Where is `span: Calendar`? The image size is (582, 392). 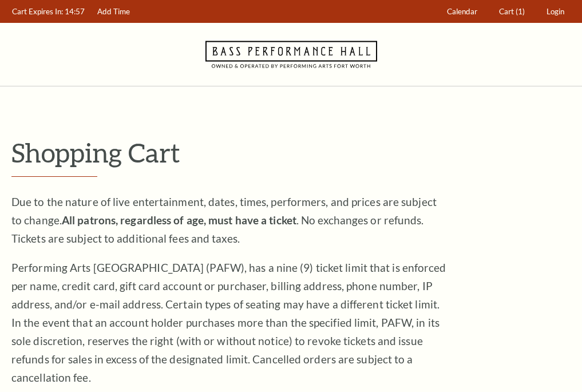
span: Calendar is located at coordinates (462, 12).